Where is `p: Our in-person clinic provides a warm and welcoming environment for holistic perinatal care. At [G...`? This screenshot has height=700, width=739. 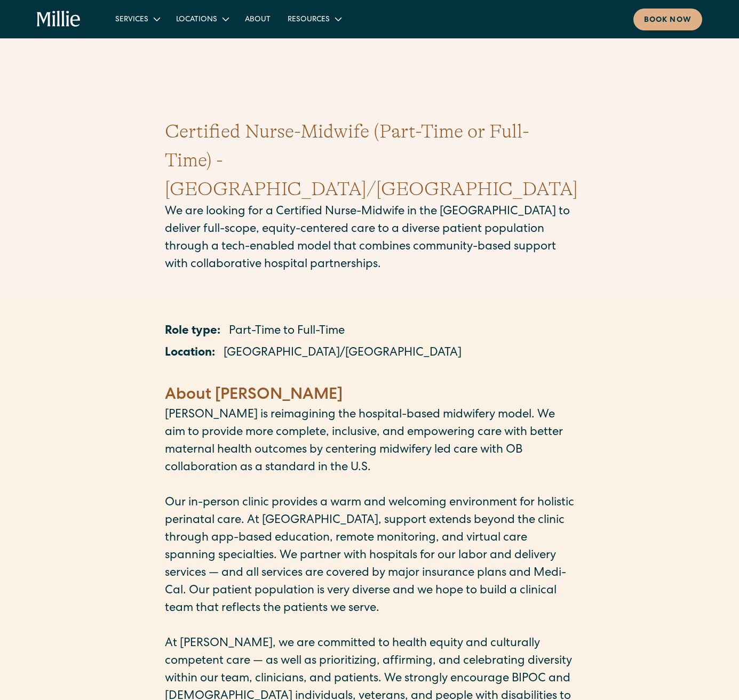 p: Our in-person clinic provides a warm and welcoming environment for holistic perinatal care. At [G... is located at coordinates (370, 556).